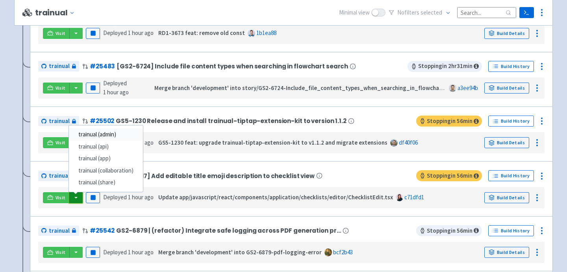 This screenshot has width=567, height=272. Describe the element at coordinates (102, 121) in the screenshot. I see `a: #25502` at that location.